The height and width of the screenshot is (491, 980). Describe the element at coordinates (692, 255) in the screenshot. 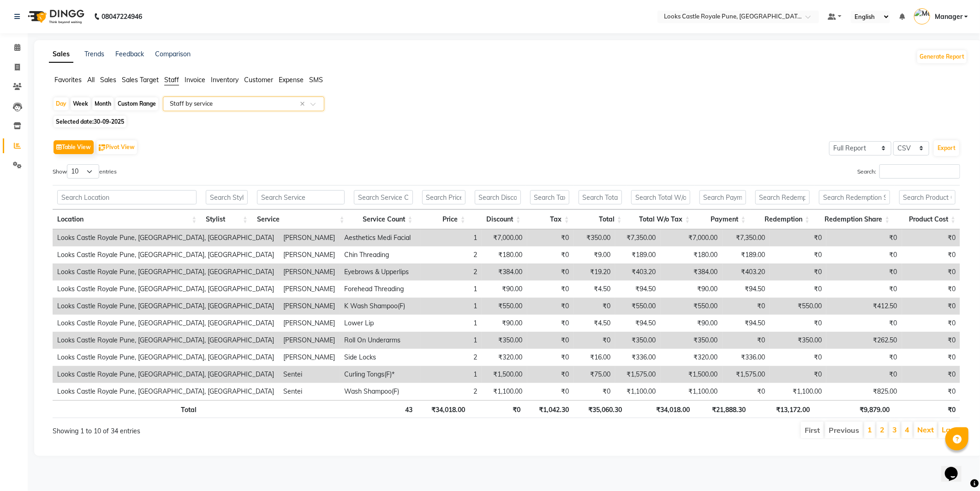

I see `td: ₹180.00` at that location.